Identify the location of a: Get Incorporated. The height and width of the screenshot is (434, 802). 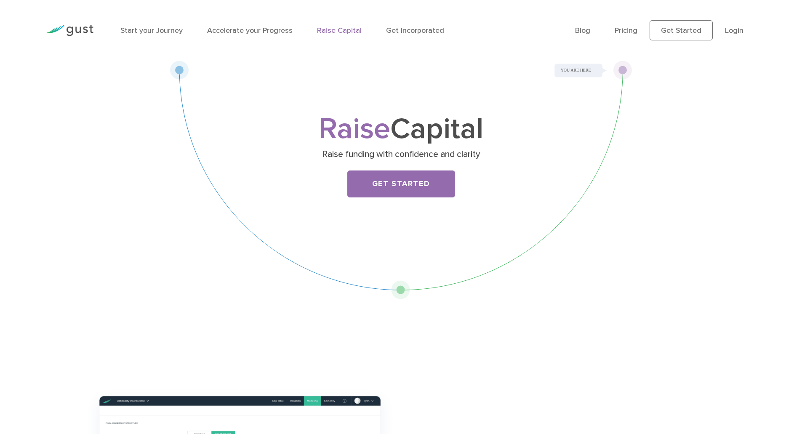
(415, 30).